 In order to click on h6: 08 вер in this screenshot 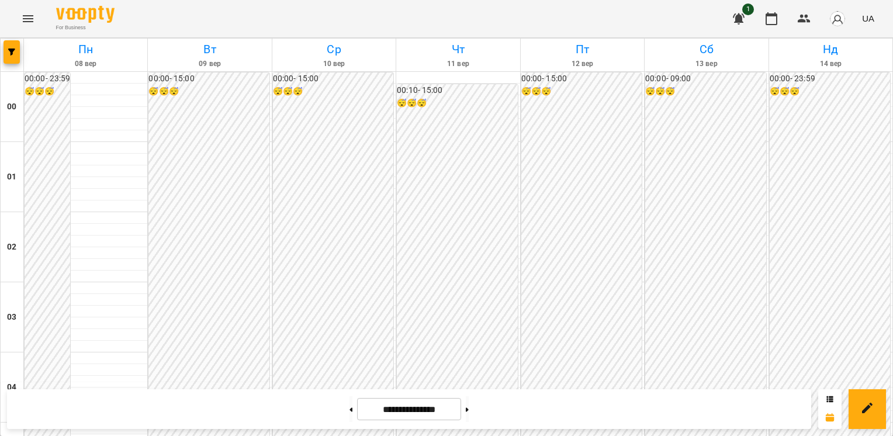, I will do `click(85, 64)`.